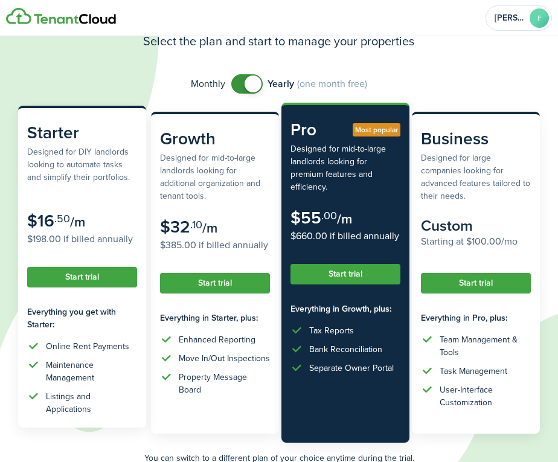 Image resolution: width=558 pixels, height=462 pixels. Describe the element at coordinates (224, 383) in the screenshot. I see `div: Property Message Board` at that location.